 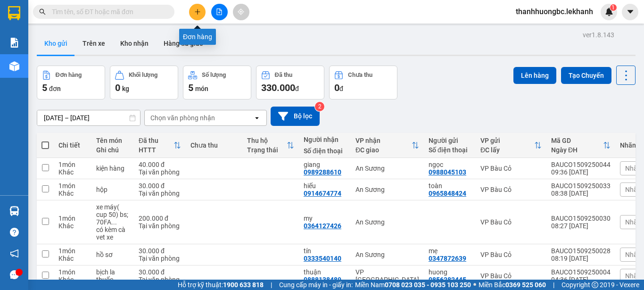 I want to click on input: Select a date range., so click(x=89, y=118).